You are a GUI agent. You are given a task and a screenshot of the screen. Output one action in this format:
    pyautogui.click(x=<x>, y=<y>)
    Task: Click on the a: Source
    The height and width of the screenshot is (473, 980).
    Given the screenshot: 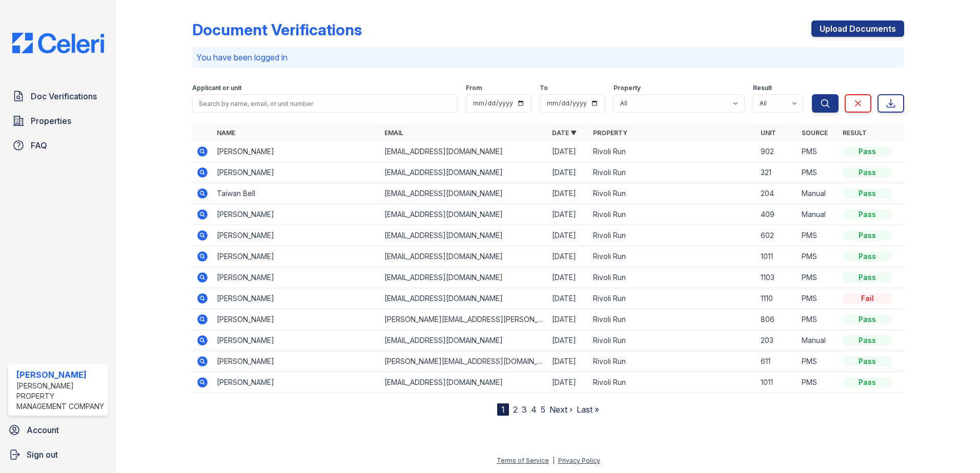 What is the action you would take?
    pyautogui.click(x=815, y=133)
    